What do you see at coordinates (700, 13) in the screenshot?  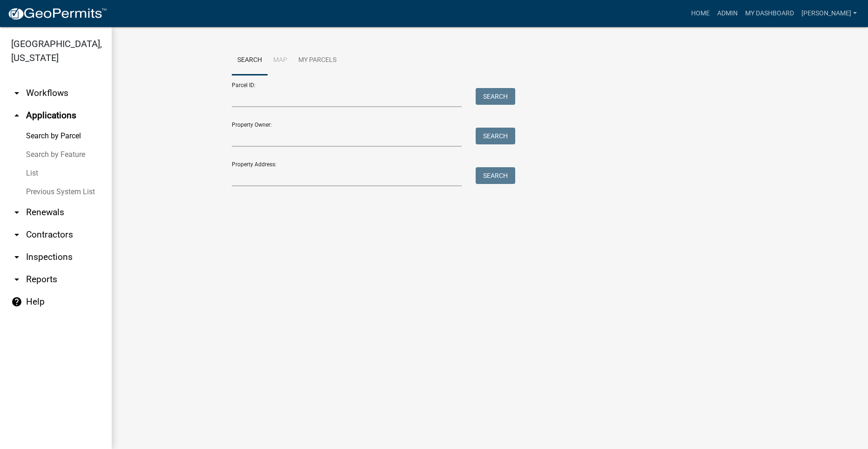 I see `a: Home` at bounding box center [700, 13].